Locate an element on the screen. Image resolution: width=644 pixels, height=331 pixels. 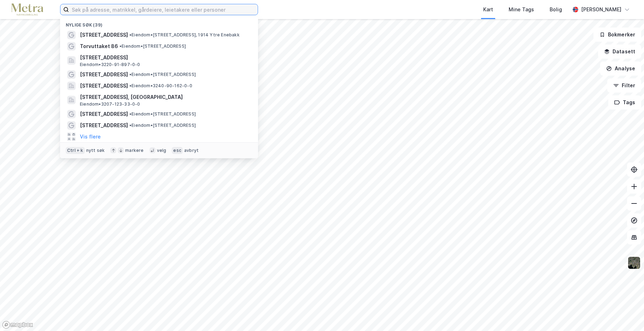
div: avbryt is located at coordinates (191, 151).